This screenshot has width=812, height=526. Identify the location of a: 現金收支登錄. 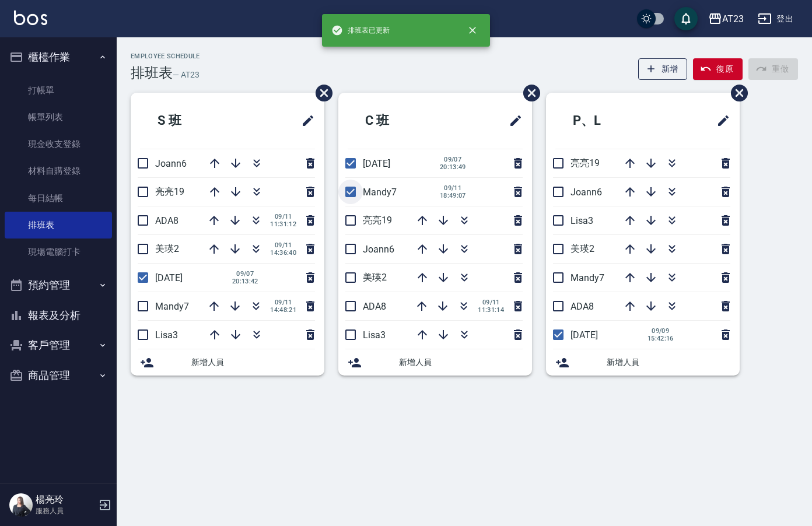
(58, 144).